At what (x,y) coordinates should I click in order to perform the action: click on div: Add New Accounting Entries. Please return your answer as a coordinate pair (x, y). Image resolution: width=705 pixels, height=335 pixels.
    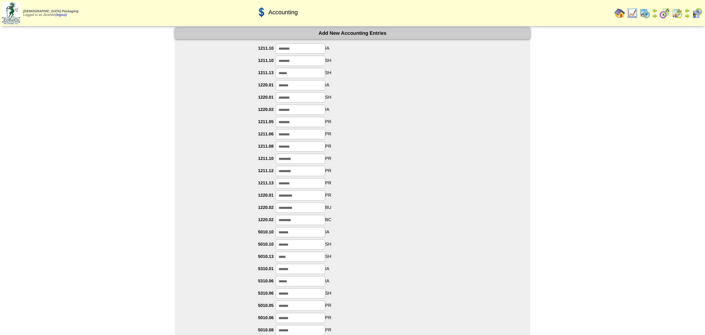
    Looking at the image, I should click on (353, 33).